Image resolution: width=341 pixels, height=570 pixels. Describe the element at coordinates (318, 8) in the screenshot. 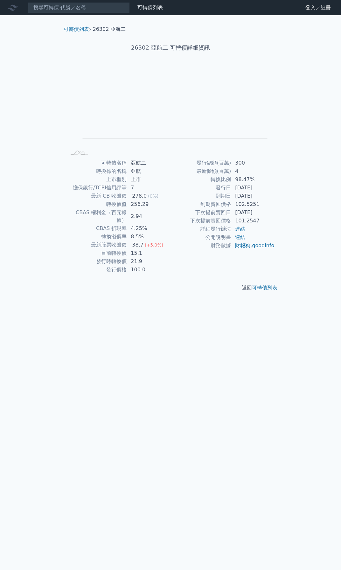

I see `a: 登入／註冊` at that location.